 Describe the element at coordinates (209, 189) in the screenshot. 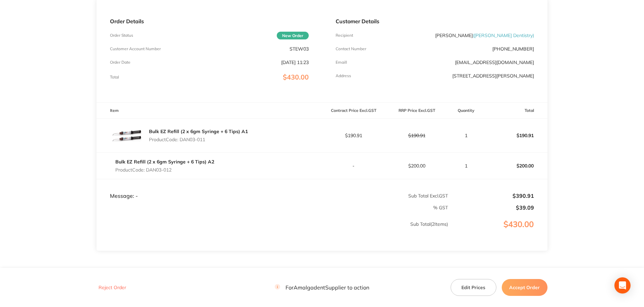

I see `td: Message: -` at that location.